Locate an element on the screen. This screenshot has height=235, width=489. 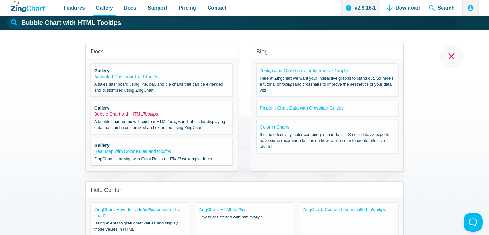
a: Tooltipsand Crosshairs for Interactive Graphs is located at coordinates (305, 71).